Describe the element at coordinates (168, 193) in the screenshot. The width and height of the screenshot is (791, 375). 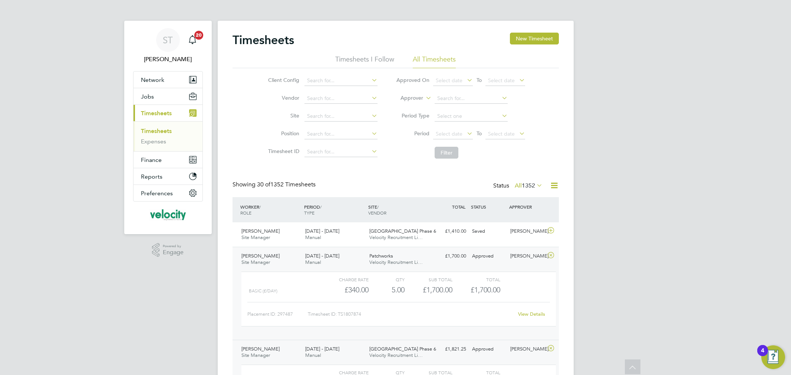
I see `button: Preferences` at that location.